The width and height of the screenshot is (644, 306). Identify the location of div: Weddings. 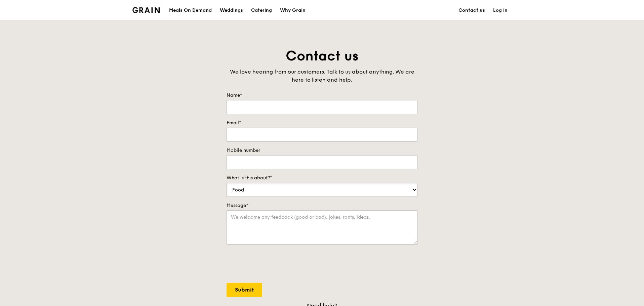
(231, 11).